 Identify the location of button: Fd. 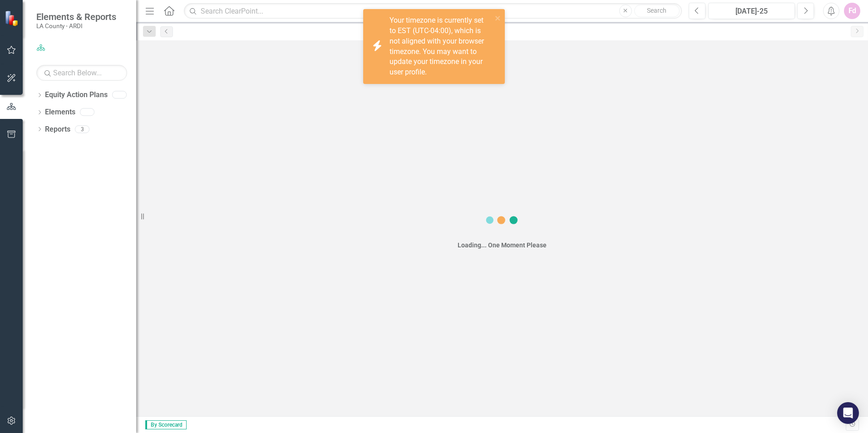
(852, 11).